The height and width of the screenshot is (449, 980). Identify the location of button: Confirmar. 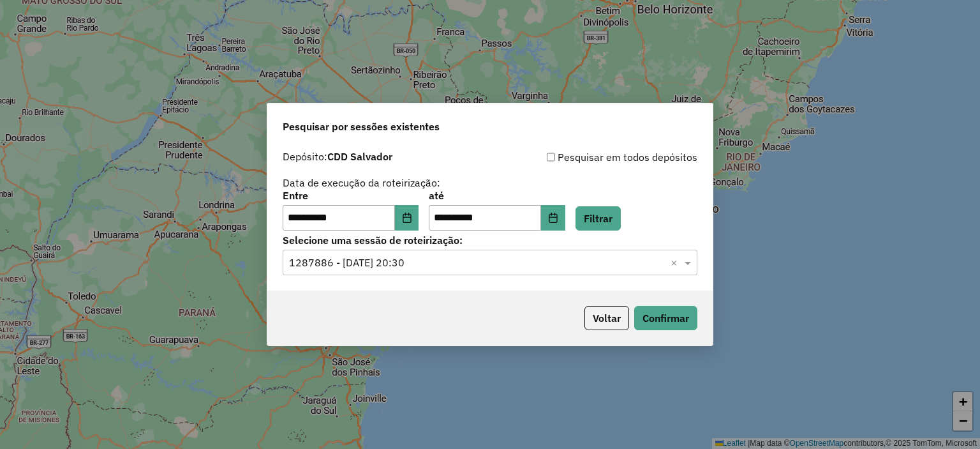
(665, 318).